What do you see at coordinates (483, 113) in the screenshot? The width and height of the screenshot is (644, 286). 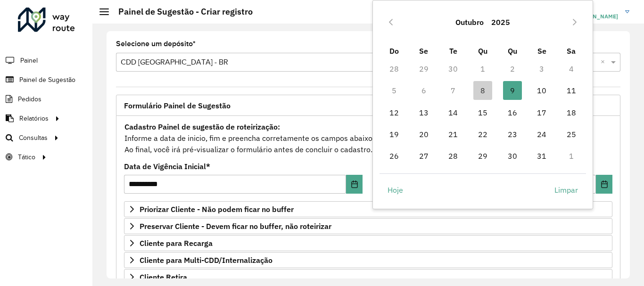 I see `span: 15` at bounding box center [483, 113].